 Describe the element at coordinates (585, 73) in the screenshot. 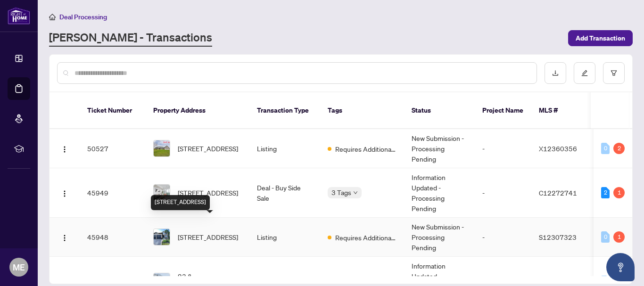

I see `span: edit` at that location.